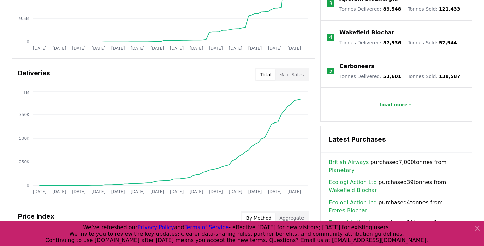 The image size is (484, 246). What do you see at coordinates (292, 218) in the screenshot?
I see `button: Aggregate` at bounding box center [292, 218].